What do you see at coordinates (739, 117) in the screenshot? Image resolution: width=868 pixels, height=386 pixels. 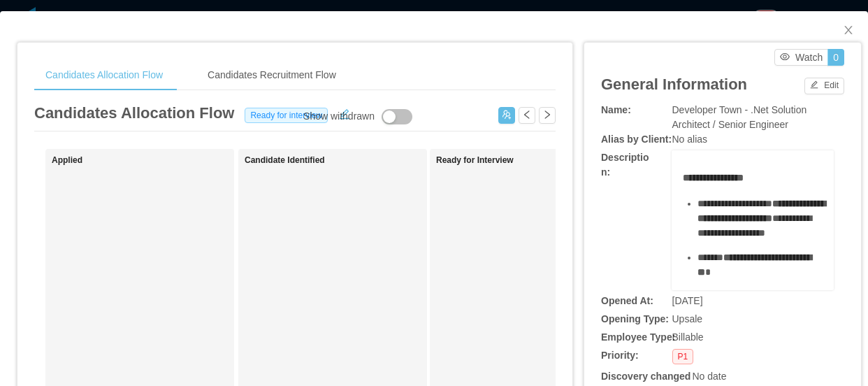 I see `span: Developer Town - .Net Solution Architect / Senior Engineer` at bounding box center [739, 117].